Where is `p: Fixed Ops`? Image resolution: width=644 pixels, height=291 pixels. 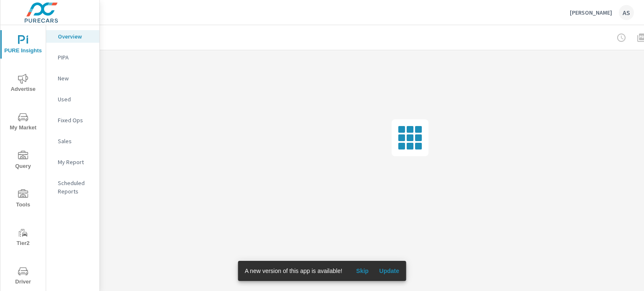
p: Fixed Ops is located at coordinates (75, 120).